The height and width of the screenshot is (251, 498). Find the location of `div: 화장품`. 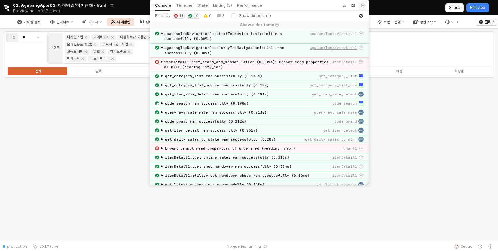

div: 화장품 is located at coordinates (459, 71).